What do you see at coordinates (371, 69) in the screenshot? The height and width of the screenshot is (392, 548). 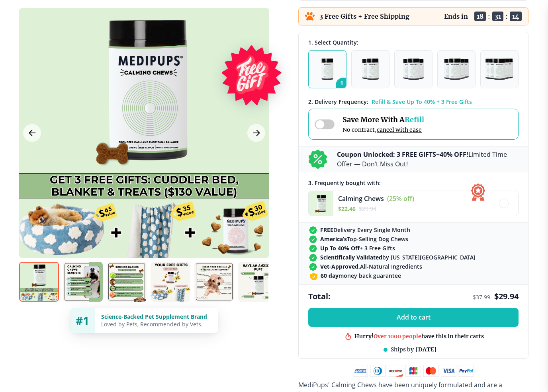 I see `img: Pack of 2 - Natural Dog Supplements` at bounding box center [371, 69].